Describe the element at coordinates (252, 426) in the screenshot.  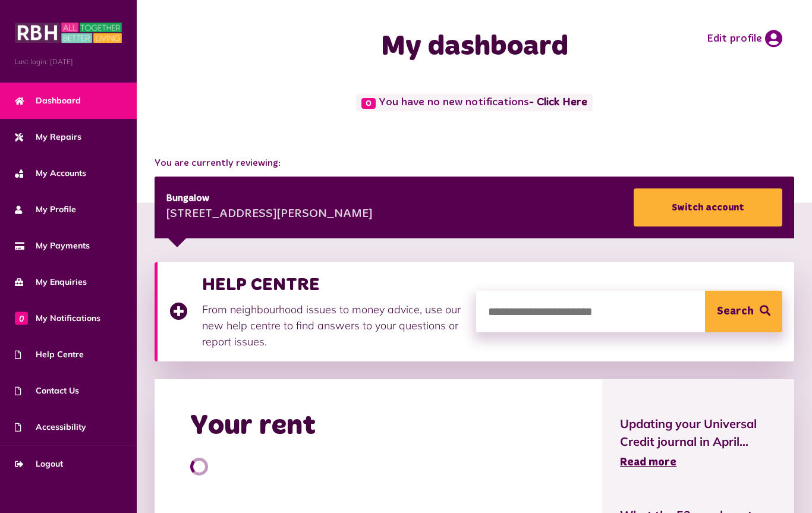
I see `h2: Your rent` at that location.